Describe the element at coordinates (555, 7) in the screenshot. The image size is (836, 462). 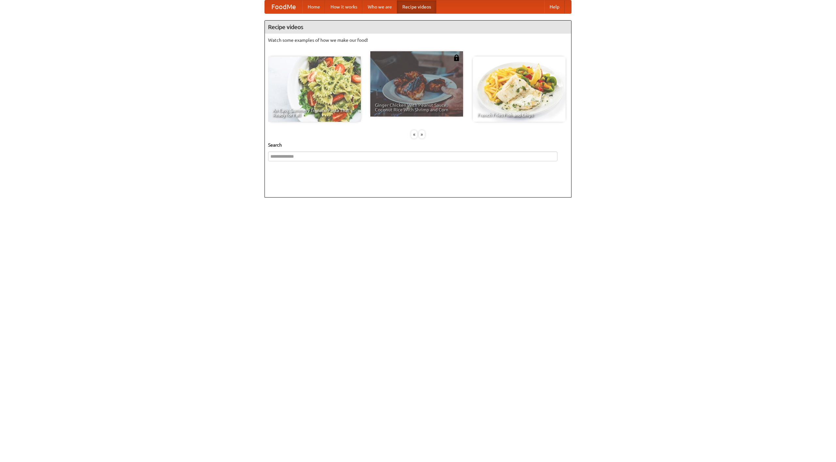
I see `a: Help` at that location.